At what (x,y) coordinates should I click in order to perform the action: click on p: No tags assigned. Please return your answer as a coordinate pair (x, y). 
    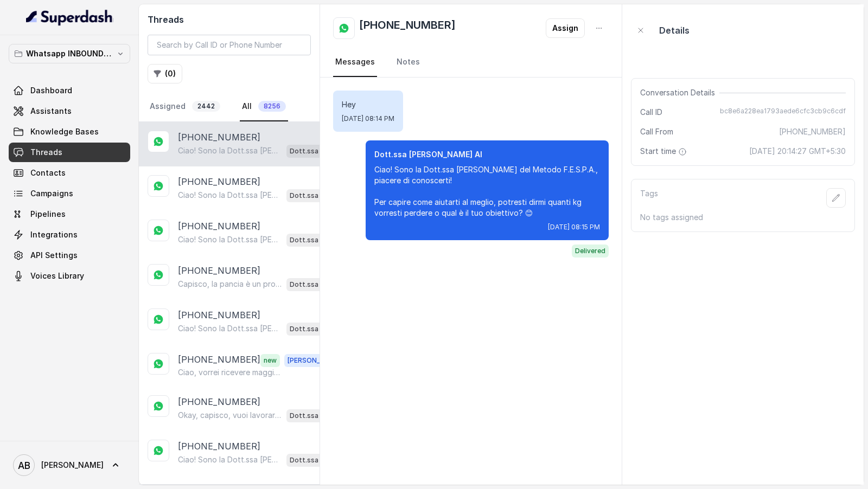
    Looking at the image, I should click on (742, 217).